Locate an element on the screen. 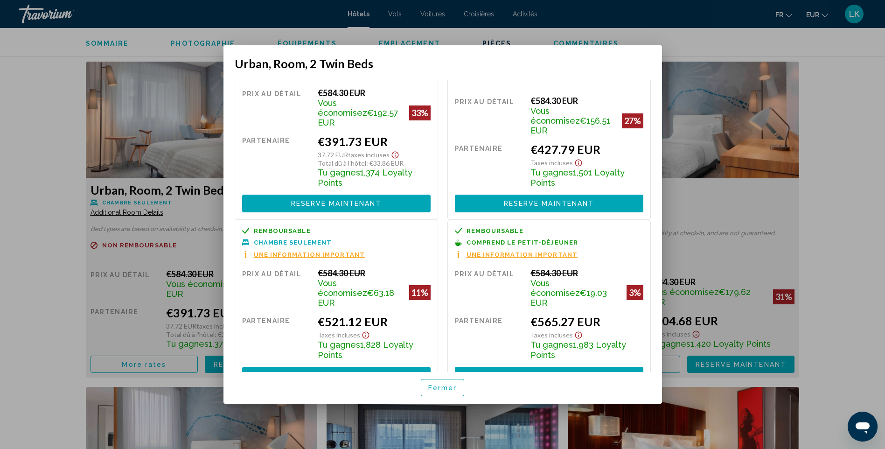 The image size is (885, 449). button: Fermer is located at coordinates (443, 387).